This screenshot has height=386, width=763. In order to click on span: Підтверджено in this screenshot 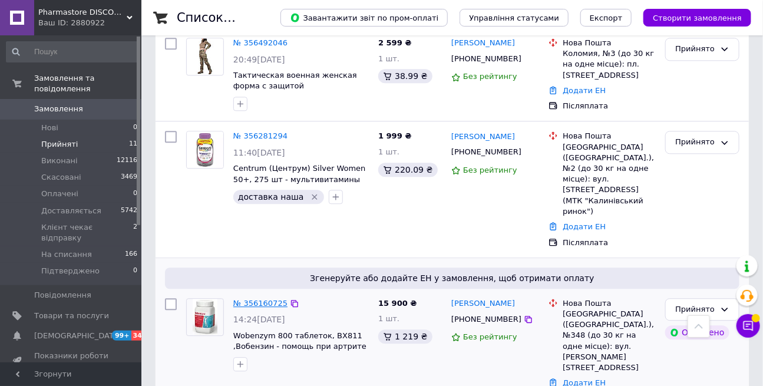, I will do `click(70, 271)`.